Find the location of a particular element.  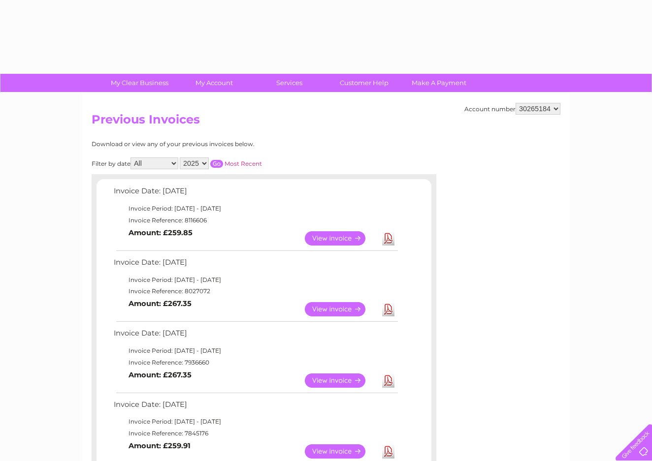

a: Services is located at coordinates (289, 83).